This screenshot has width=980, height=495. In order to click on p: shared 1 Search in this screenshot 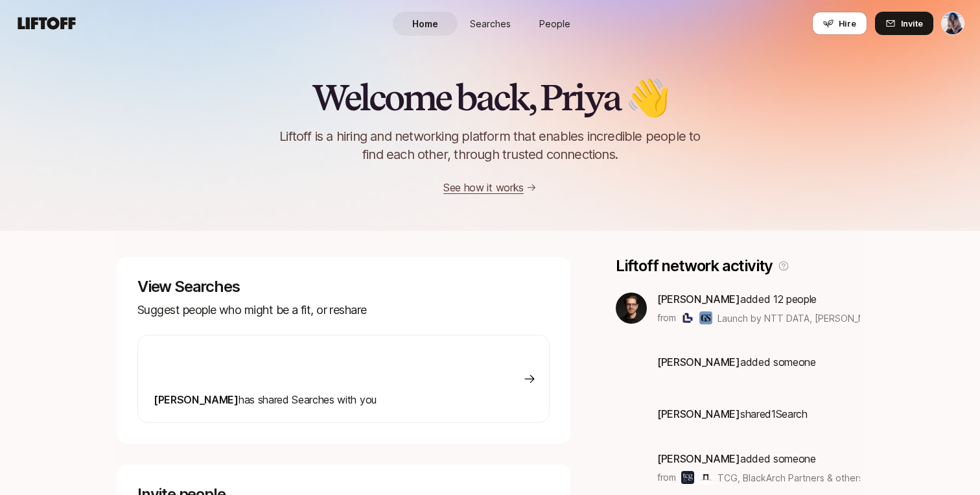, I will do `click(732, 414)`.